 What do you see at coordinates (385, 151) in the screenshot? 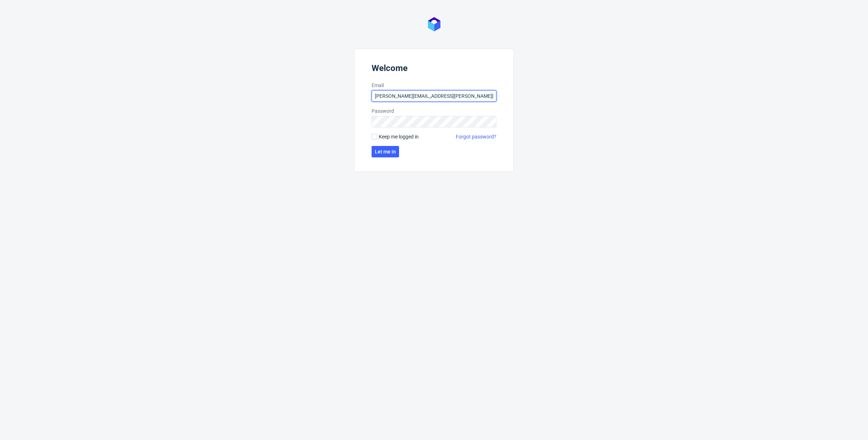
I see `span: Let me in` at bounding box center [385, 151].